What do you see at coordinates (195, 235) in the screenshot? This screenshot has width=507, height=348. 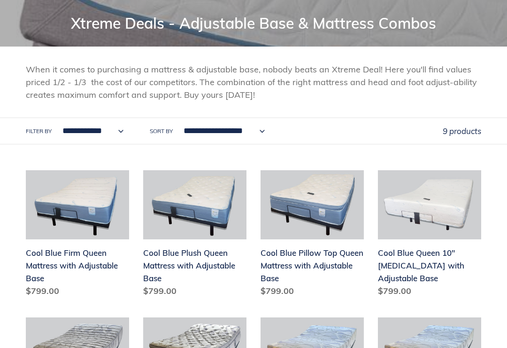 I see `a: Cool Blue Plush Queen Mattress with Adjustable Base` at bounding box center [195, 235].